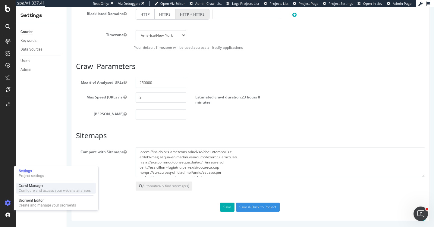  What do you see at coordinates (160, 200) in the screenshot?
I see `button: Save` at bounding box center [160, 200].